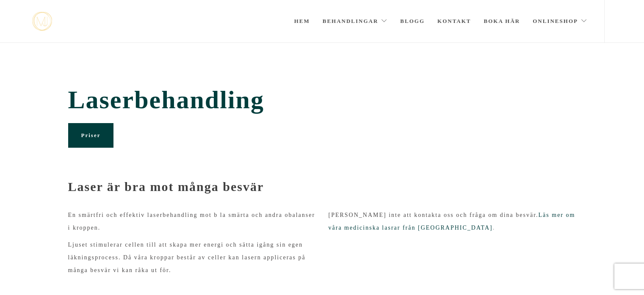 Image resolution: width=644 pixels, height=295 pixels. What do you see at coordinates (166, 186) in the screenshot?
I see `strong: Laser är bra mot många besvär` at bounding box center [166, 186].